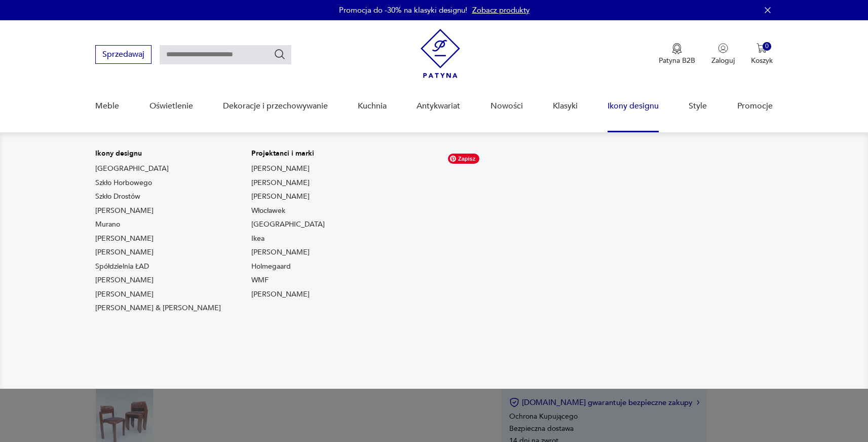  I want to click on img: Ikonka użytkownika, so click(723, 48).